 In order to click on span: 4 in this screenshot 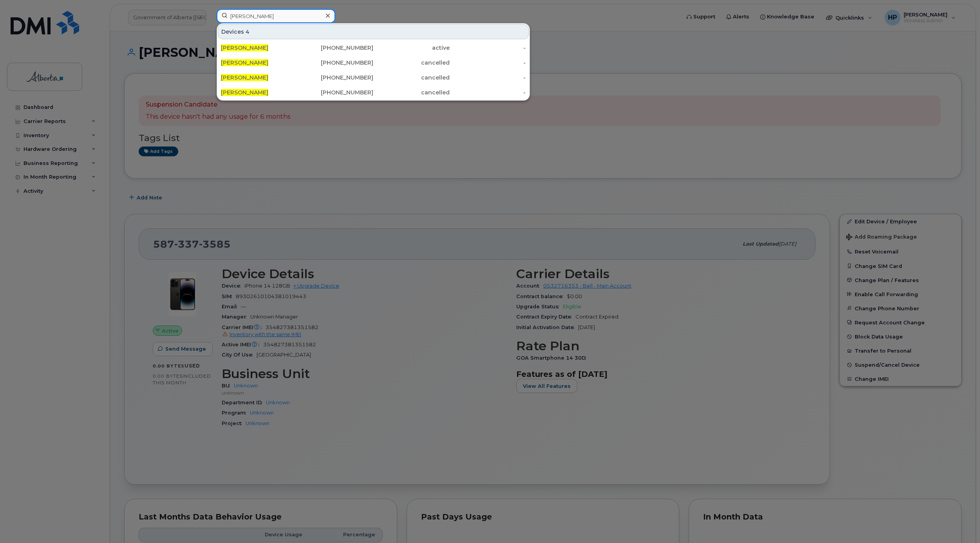, I will do `click(248, 32)`.